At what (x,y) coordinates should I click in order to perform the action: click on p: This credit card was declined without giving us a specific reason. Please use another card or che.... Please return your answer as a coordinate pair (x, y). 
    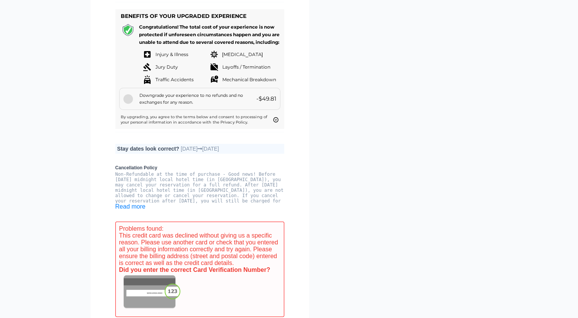
    Looking at the image, I should click on (200, 250).